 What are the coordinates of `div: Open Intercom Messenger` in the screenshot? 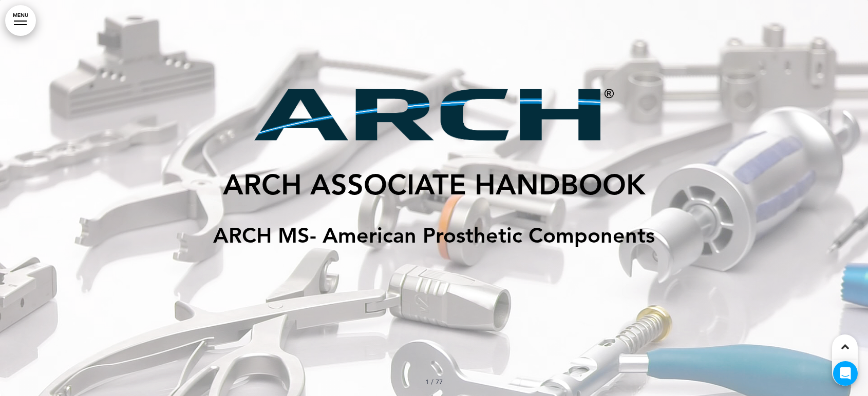 It's located at (845, 374).